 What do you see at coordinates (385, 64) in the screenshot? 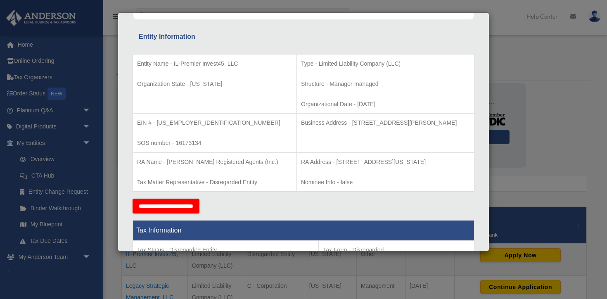
I see `p: Type - Limited Liability Company (LLC)` at bounding box center [385, 64].